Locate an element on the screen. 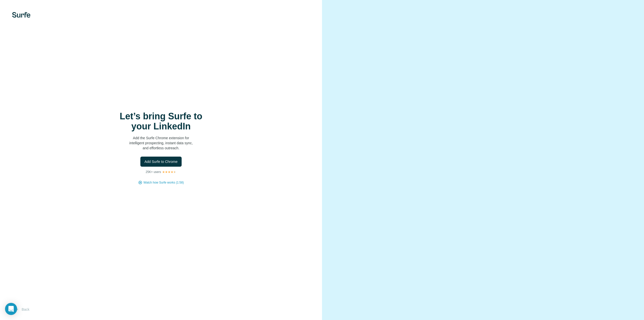 This screenshot has height=320, width=644. img: Surfe's logo is located at coordinates (21, 15).